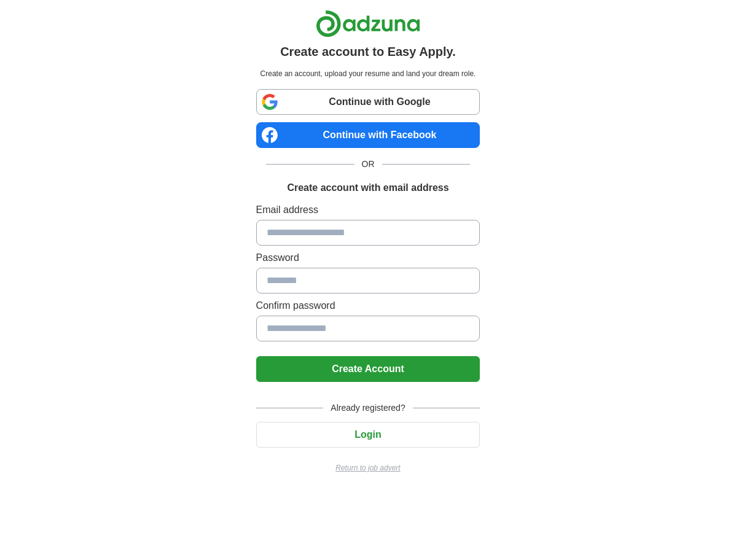 The width and height of the screenshot is (736, 560). Describe the element at coordinates (368, 306) in the screenshot. I see `label: Confirm password` at that location.